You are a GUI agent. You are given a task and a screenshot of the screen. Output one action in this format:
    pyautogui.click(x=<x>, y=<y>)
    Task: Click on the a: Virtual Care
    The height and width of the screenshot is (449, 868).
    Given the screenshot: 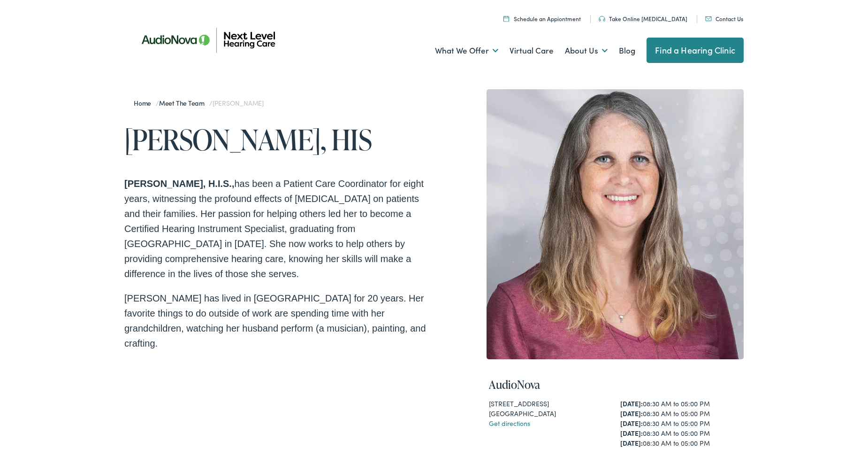 What is the action you would take?
    pyautogui.click(x=532, y=51)
    